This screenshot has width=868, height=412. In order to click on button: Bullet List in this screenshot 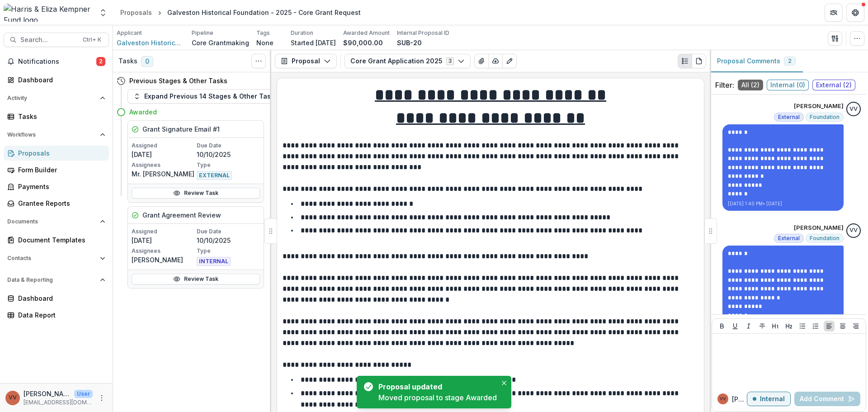, I will do `click(802, 326)`.